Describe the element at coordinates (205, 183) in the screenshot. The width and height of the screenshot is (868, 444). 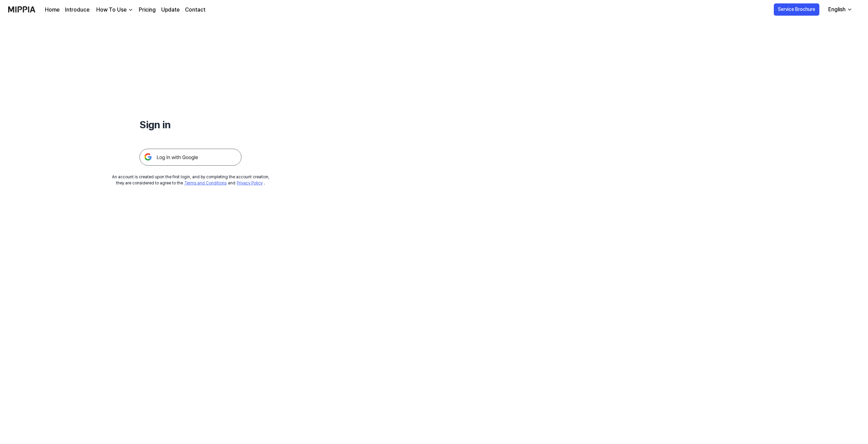
I see `a: Terms and Conditions` at that location.